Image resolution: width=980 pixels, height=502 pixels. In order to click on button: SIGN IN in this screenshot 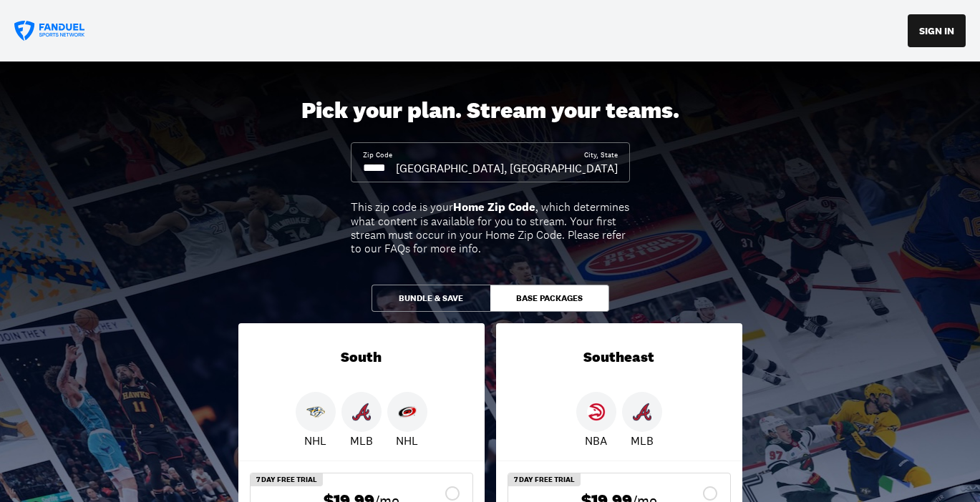, I will do `click(936, 30)`.